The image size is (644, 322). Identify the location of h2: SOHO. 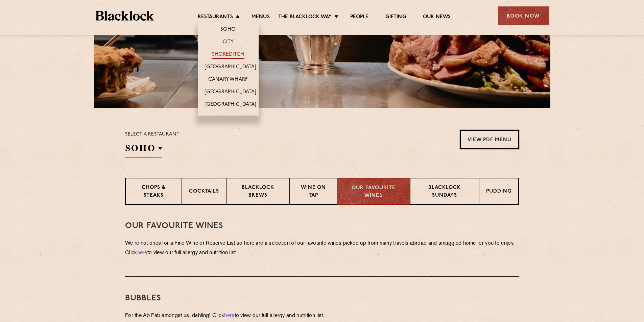
(144, 150).